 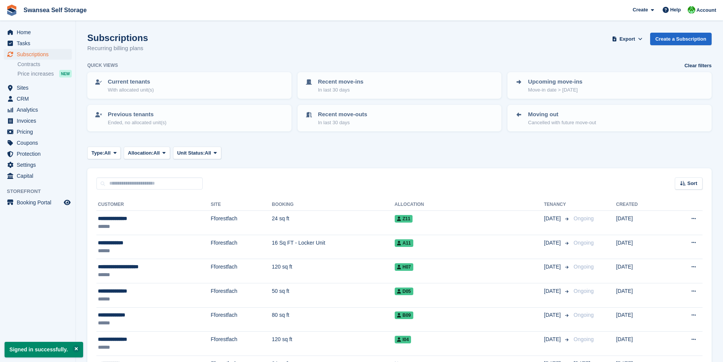 I want to click on span: Help, so click(x=676, y=10).